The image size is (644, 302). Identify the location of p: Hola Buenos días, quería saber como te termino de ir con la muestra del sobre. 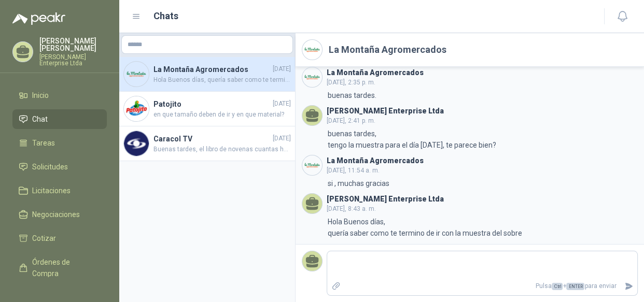
(425, 228).